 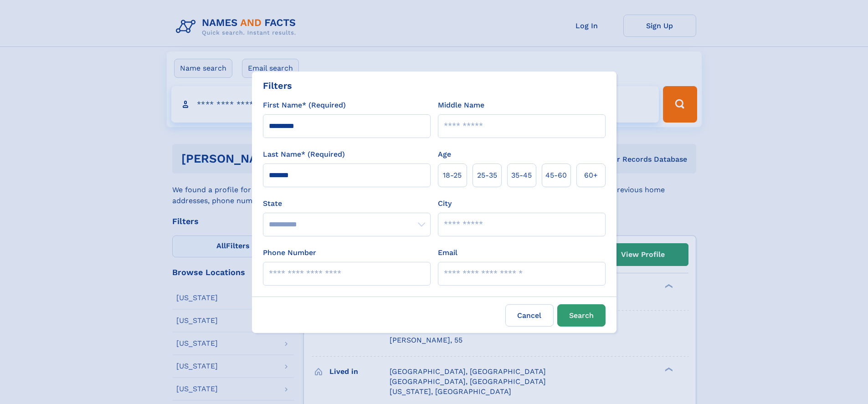 What do you see at coordinates (461, 105) in the screenshot?
I see `label: Middle Name` at bounding box center [461, 105].